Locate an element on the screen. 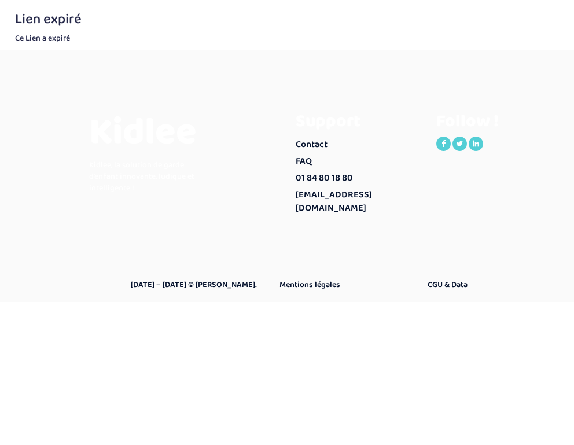  p: Mentions légales is located at coordinates (345, 285).